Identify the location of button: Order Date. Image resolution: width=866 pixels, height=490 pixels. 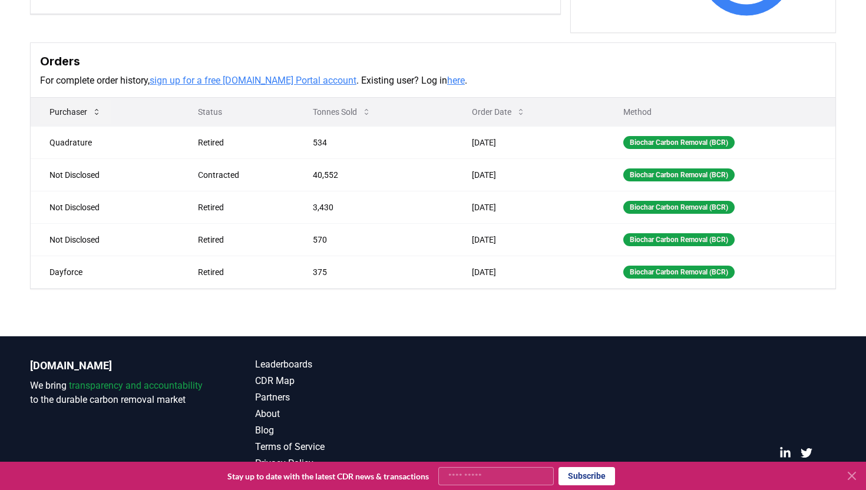
(499, 112).